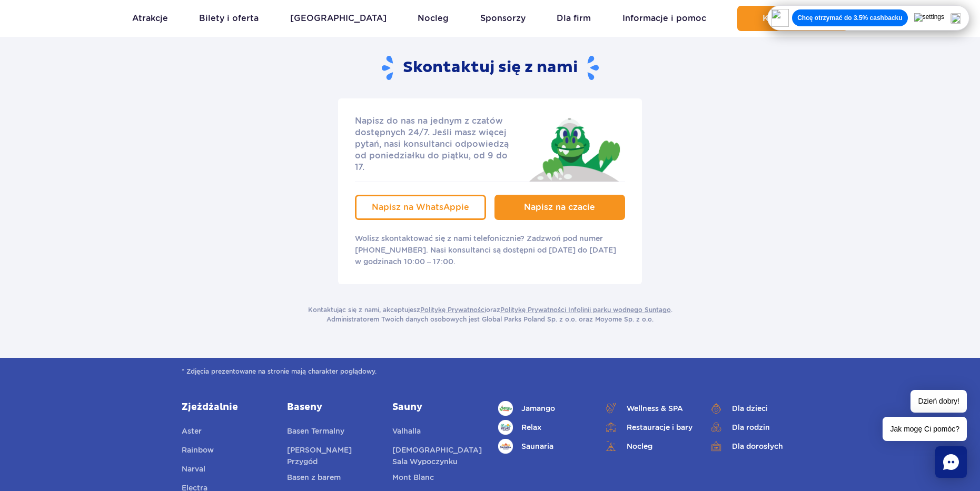 The width and height of the screenshot is (980, 491). What do you see at coordinates (648, 427) in the screenshot?
I see `a: Restauracje i bary` at bounding box center [648, 427].